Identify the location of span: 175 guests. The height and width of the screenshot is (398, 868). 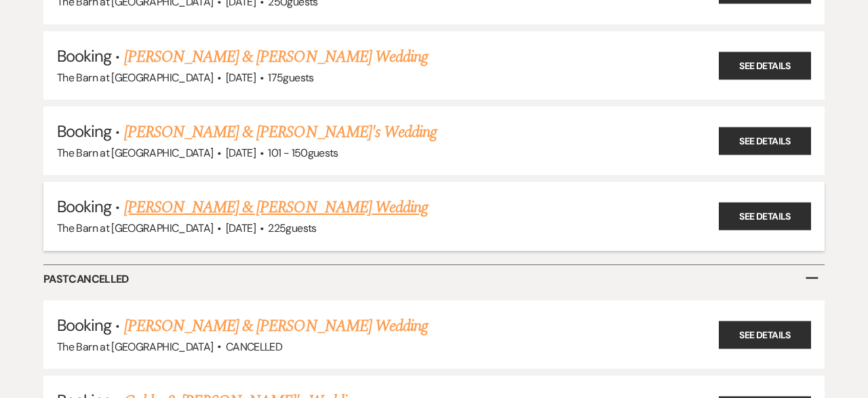
(290, 77).